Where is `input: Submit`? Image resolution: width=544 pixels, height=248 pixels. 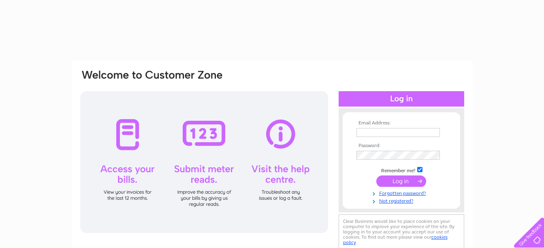
input: Submit is located at coordinates (401, 181).